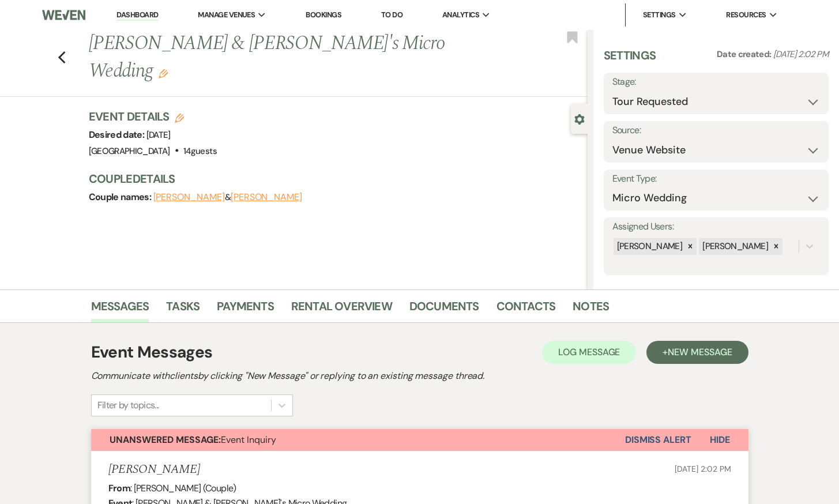  Describe the element at coordinates (526, 309) in the screenshot. I see `a: Contacts` at that location.